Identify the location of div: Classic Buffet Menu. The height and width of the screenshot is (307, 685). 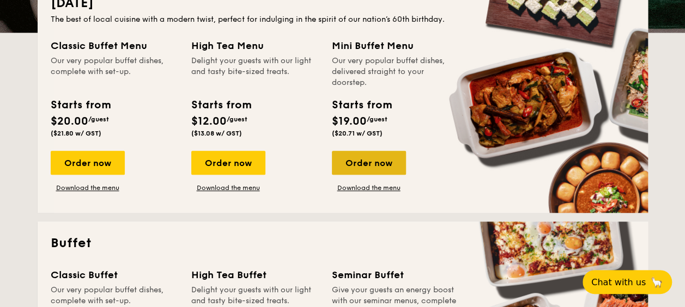
(114, 46).